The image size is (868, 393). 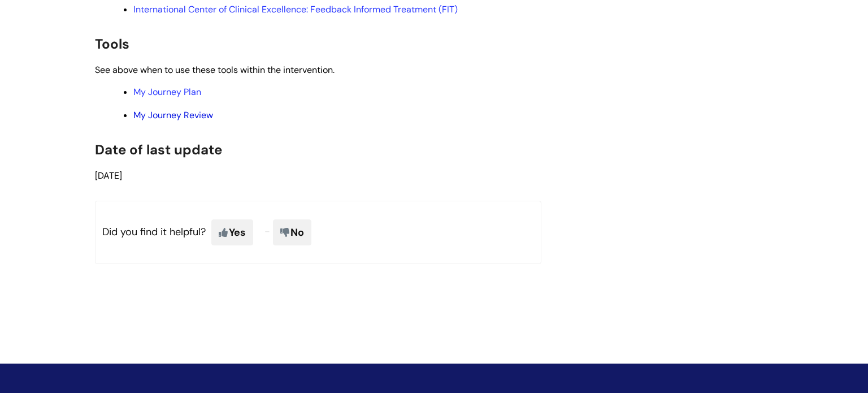 I want to click on span: Tools, so click(x=112, y=43).